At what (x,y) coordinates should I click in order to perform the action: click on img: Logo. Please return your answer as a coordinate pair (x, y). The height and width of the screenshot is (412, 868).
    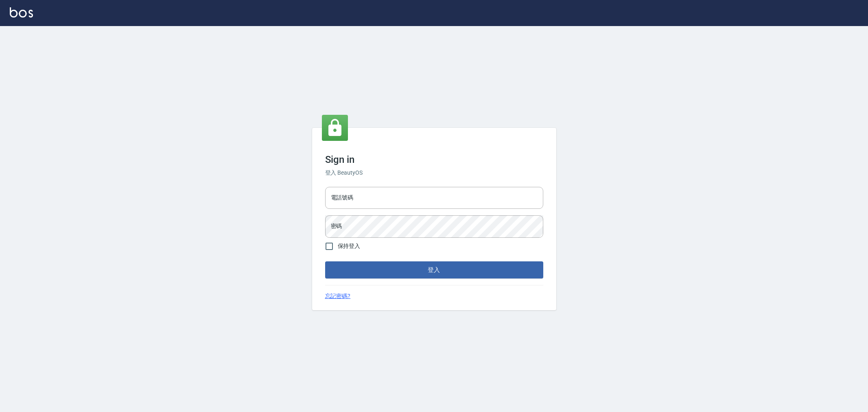
    Looking at the image, I should click on (21, 12).